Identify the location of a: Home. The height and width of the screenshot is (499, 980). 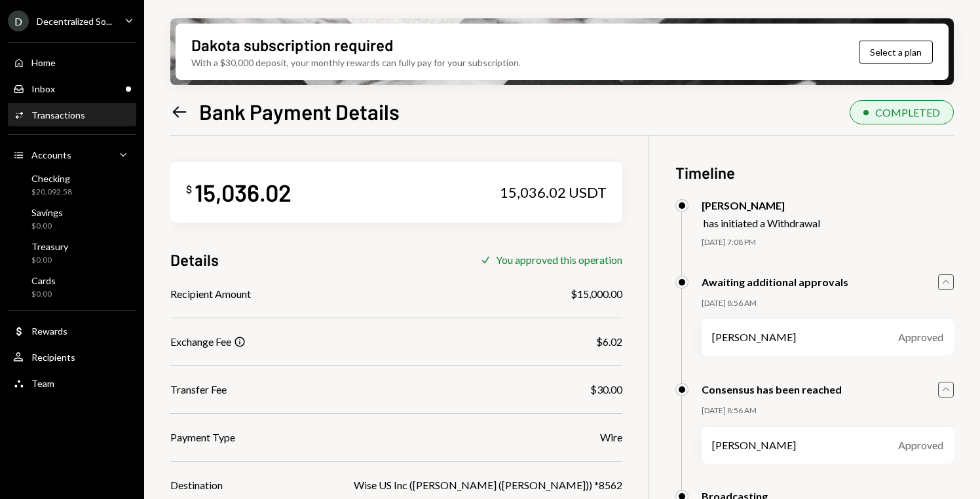
(72, 62).